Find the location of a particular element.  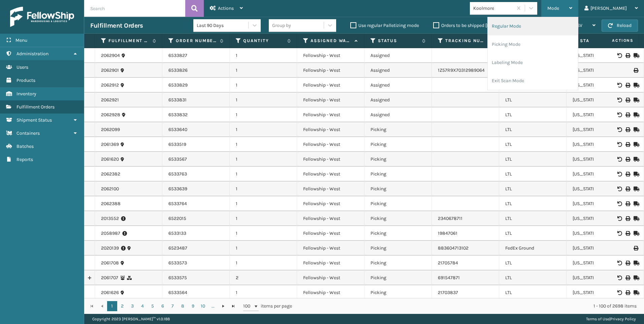

span: Fulfillment Orders is located at coordinates (35, 107).